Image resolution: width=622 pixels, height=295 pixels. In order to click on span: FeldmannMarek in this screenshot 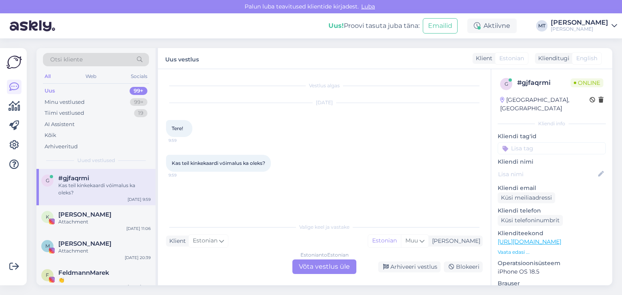, I will do `click(84, 273)`.